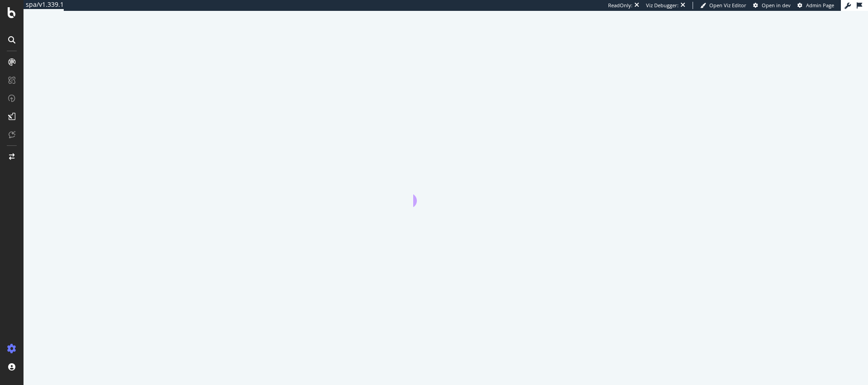 This screenshot has width=868, height=385. Describe the element at coordinates (772, 6) in the screenshot. I see `a: Open in dev` at that location.